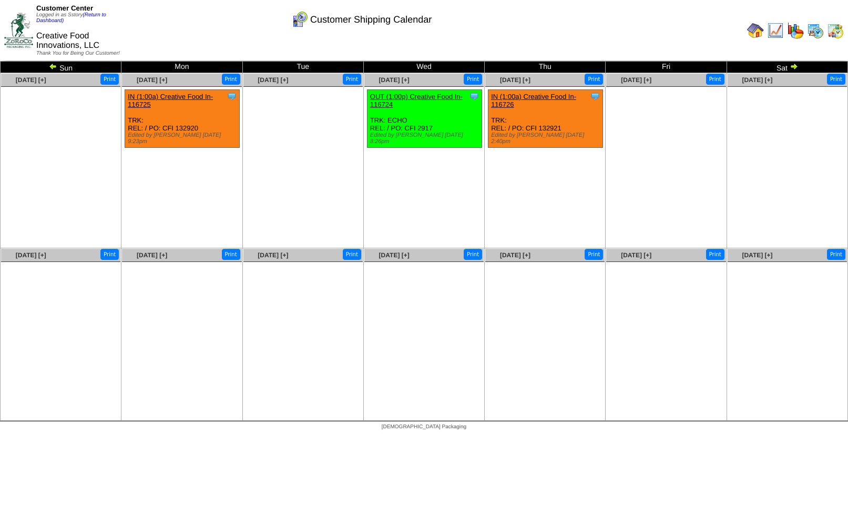  What do you see at coordinates (545, 67) in the screenshot?
I see `td: Thu` at bounding box center [545, 67].